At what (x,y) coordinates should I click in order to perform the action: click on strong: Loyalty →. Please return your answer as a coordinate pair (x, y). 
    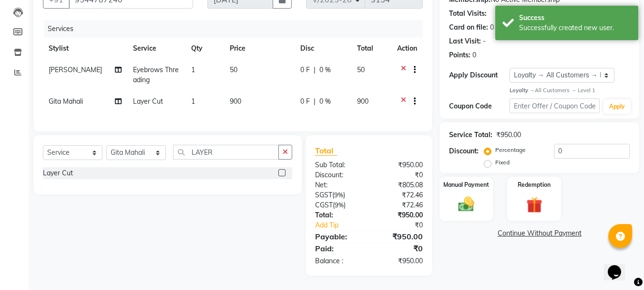
    Looking at the image, I should click on (522, 90).